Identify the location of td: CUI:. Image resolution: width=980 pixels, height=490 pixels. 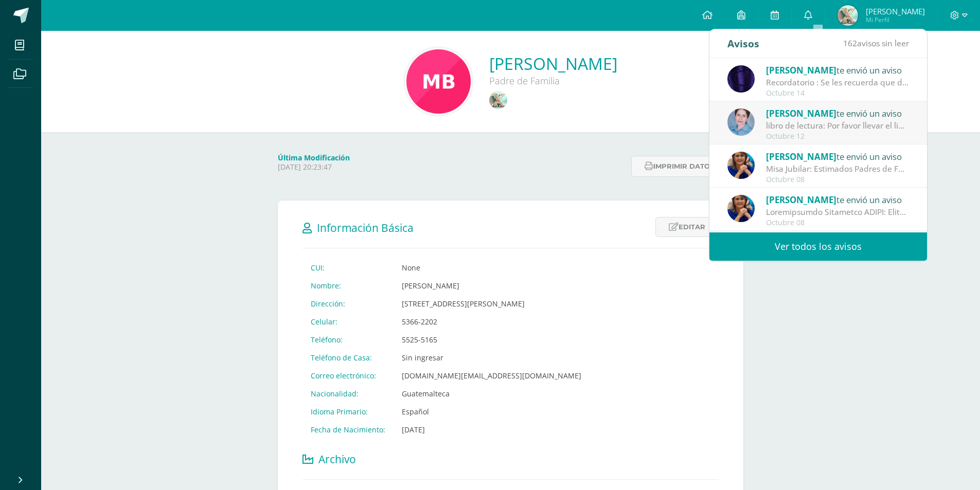
(348, 268).